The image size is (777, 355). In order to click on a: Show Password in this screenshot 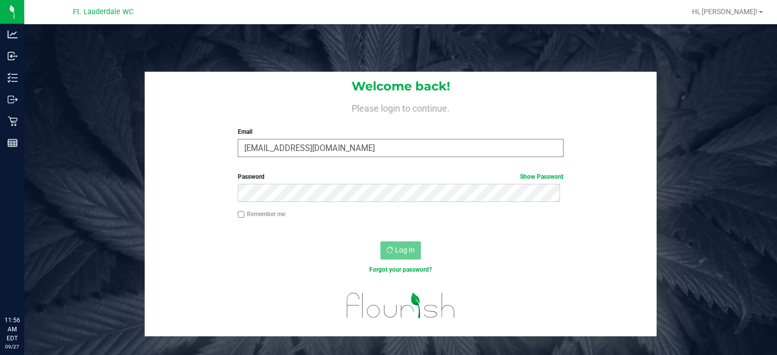, I will do `click(542, 177)`.